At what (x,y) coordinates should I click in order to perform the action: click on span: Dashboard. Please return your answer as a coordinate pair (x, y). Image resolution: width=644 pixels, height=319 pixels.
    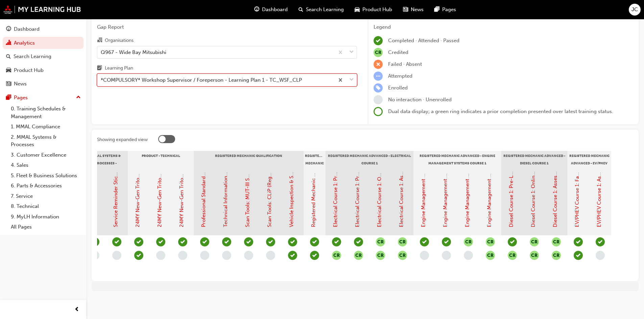
    Looking at the image, I should click on (275, 10).